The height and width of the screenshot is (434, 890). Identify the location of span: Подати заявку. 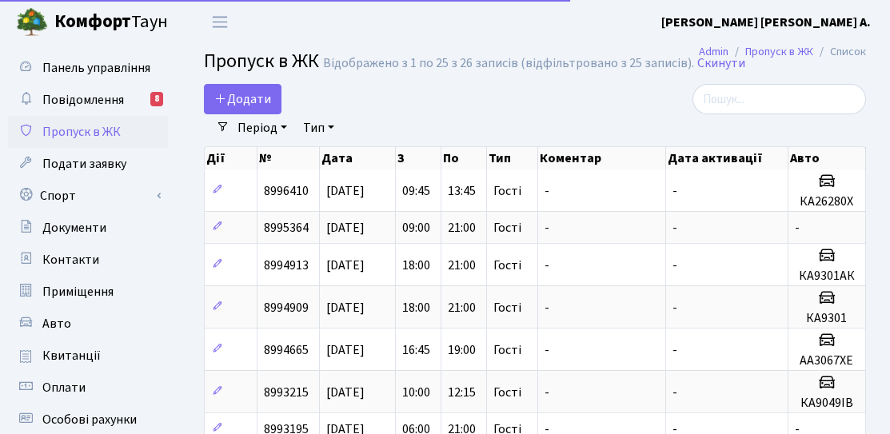
(84, 164).